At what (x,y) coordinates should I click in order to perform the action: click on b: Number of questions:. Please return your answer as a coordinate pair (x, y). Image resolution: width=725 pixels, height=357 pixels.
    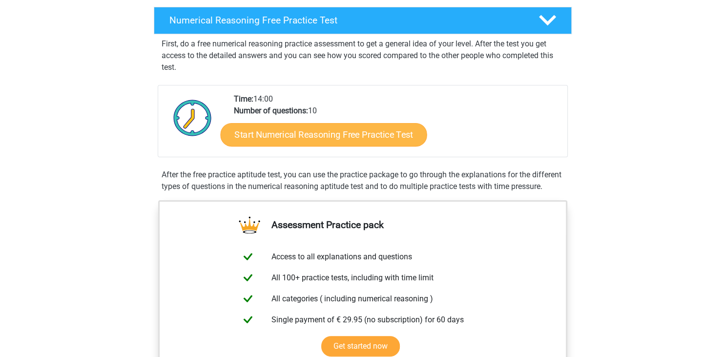
    Looking at the image, I should click on (271, 110).